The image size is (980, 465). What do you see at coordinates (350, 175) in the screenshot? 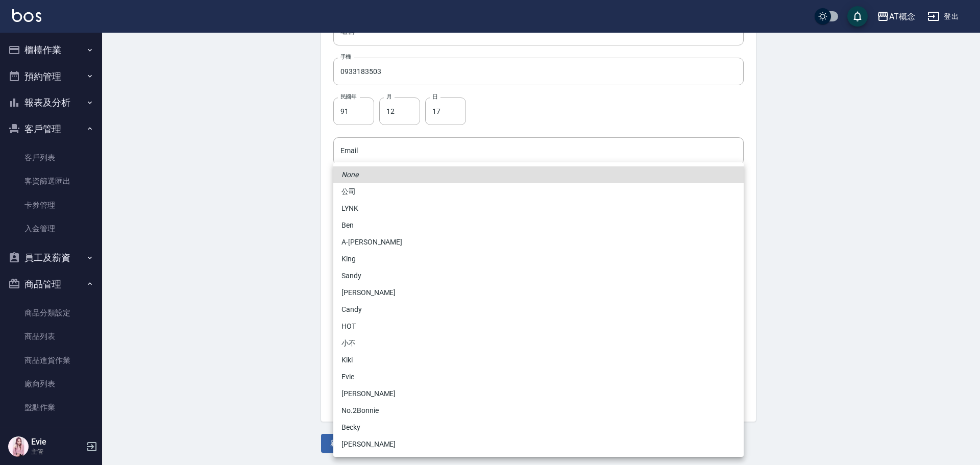
I see `em: None` at bounding box center [350, 175].